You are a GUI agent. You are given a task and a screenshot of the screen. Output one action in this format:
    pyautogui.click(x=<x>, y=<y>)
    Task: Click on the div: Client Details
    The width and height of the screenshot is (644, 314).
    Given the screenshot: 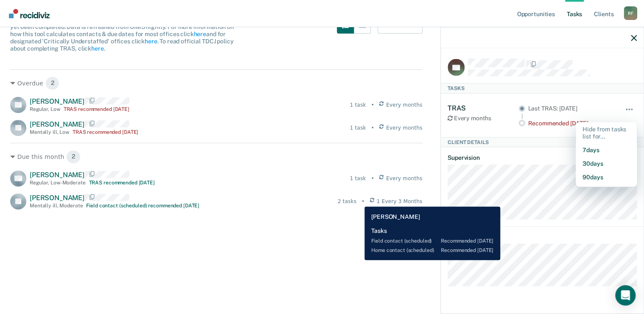 What is the action you would take?
    pyautogui.click(x=542, y=142)
    